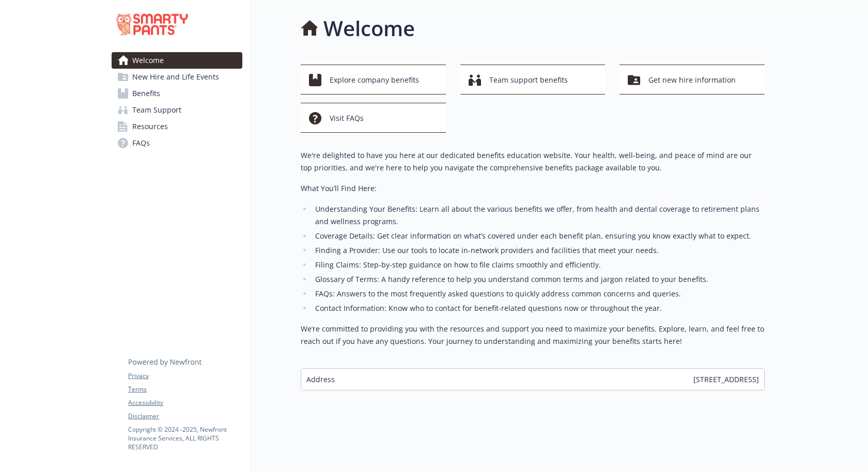 The width and height of the screenshot is (868, 472). What do you see at coordinates (539, 236) in the screenshot?
I see `li: Coverage Details: Get clear information on what’s covered under each benefit plan, ensuring you k...` at bounding box center [539, 236].